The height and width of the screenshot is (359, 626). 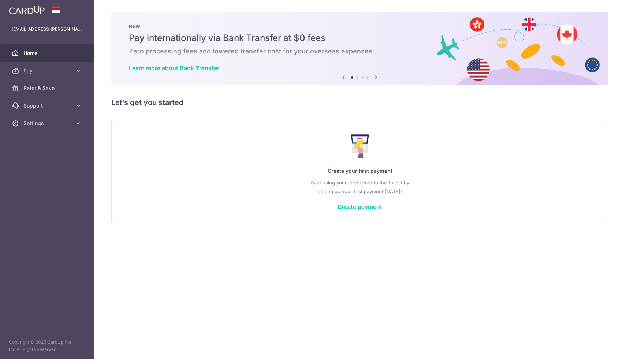 I want to click on h5: Let’s get you started, so click(x=360, y=102).